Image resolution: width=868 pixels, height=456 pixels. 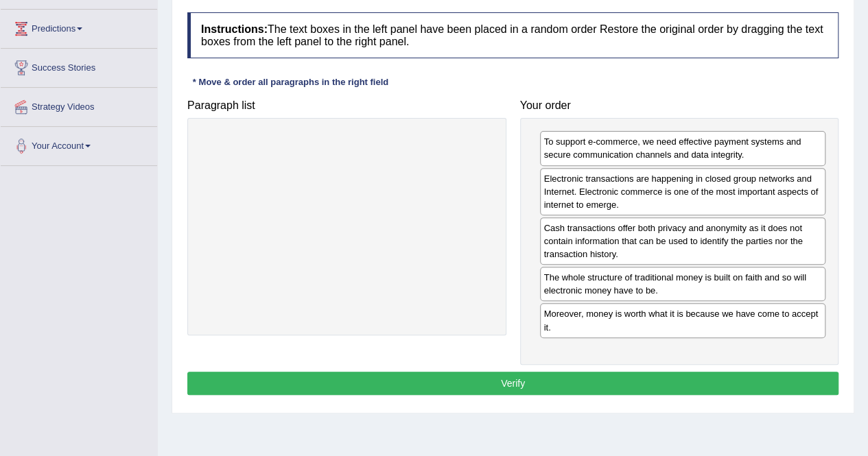 I want to click on div: To support e-commerce, we need effective payment systems and secure communication channels and da..., so click(x=682, y=148).